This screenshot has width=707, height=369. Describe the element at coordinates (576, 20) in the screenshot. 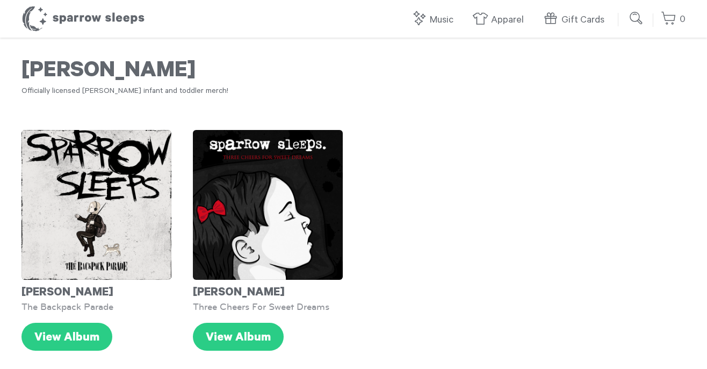

I see `a: Gift Cards` at that location.